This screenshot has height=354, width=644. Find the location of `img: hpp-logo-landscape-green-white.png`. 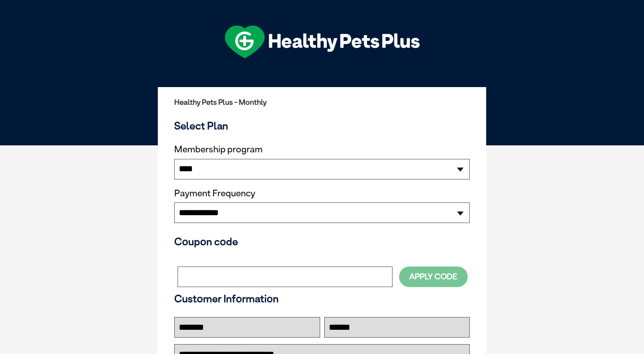

img: hpp-logo-landscape-green-white.png is located at coordinates (322, 42).